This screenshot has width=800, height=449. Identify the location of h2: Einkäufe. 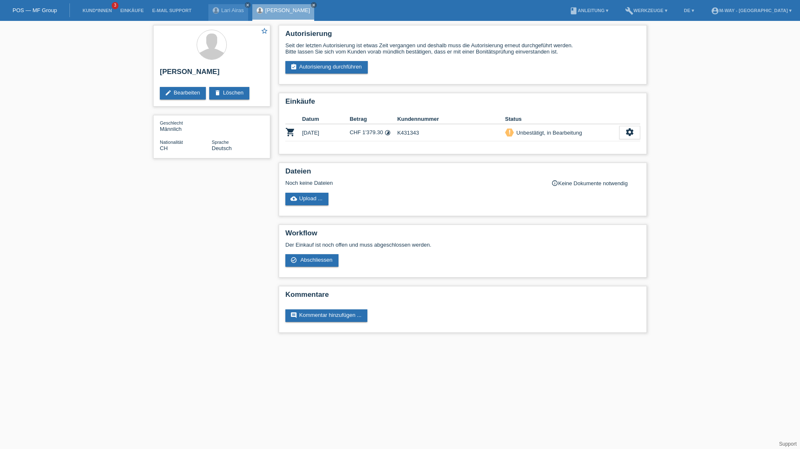
(463, 104).